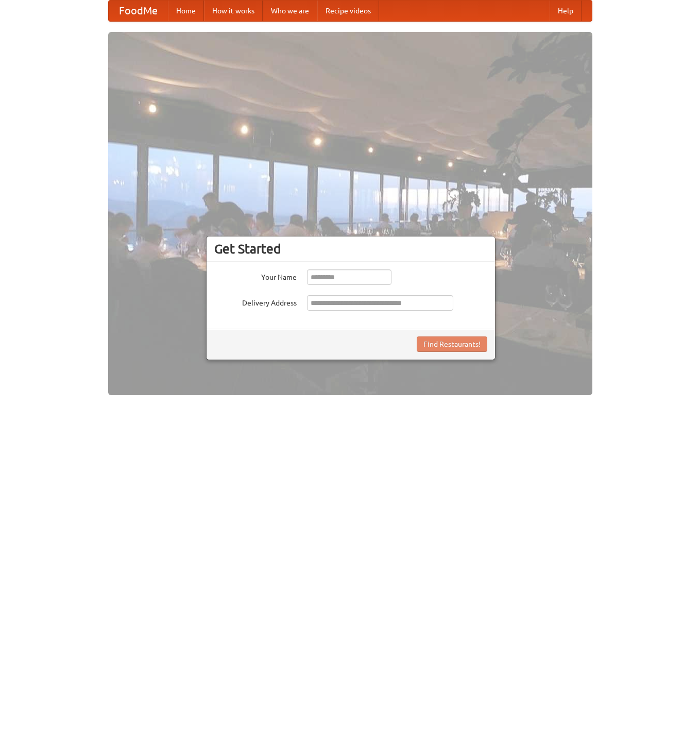 The width and height of the screenshot is (700, 729). I want to click on button: Find Restaurants!, so click(451, 344).